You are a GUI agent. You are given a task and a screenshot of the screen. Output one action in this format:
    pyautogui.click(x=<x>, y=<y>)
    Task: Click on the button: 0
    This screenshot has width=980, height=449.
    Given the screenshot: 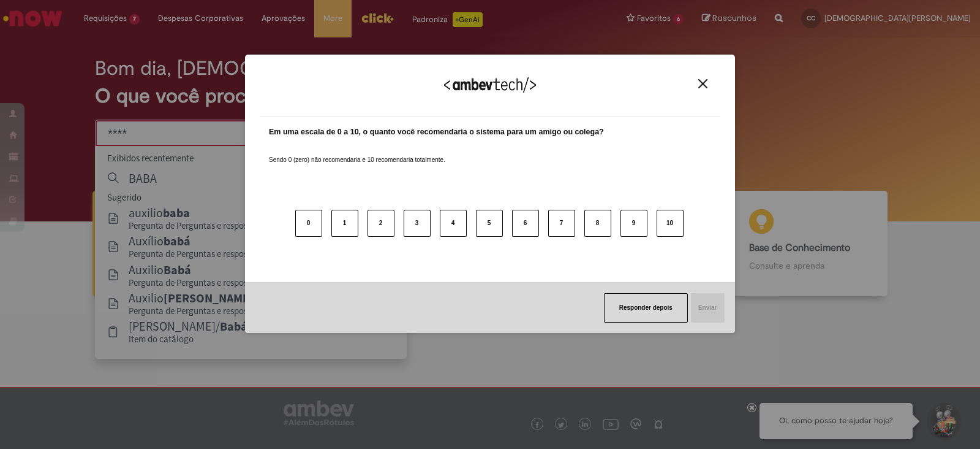 What is the action you would take?
    pyautogui.click(x=308, y=223)
    